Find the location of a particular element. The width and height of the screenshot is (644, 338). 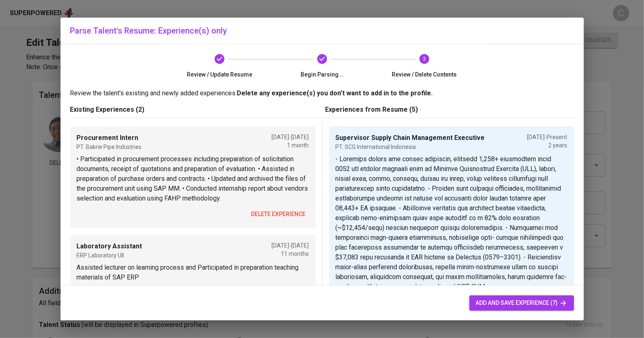

p: Laboratory Assistant is located at coordinates (109, 246).